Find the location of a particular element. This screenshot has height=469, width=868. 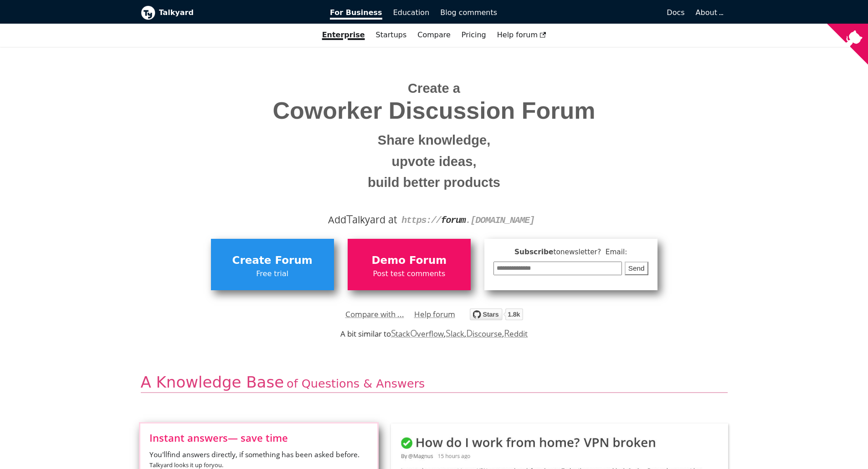

span: T is located at coordinates (350, 219).